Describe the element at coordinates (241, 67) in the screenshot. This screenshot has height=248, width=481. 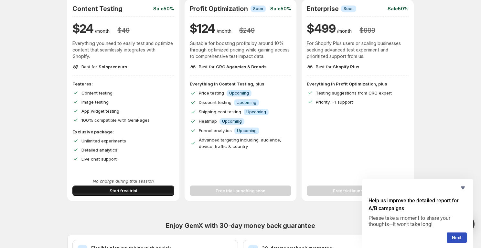
I see `span: CRO Agencies & Brands` at that location.